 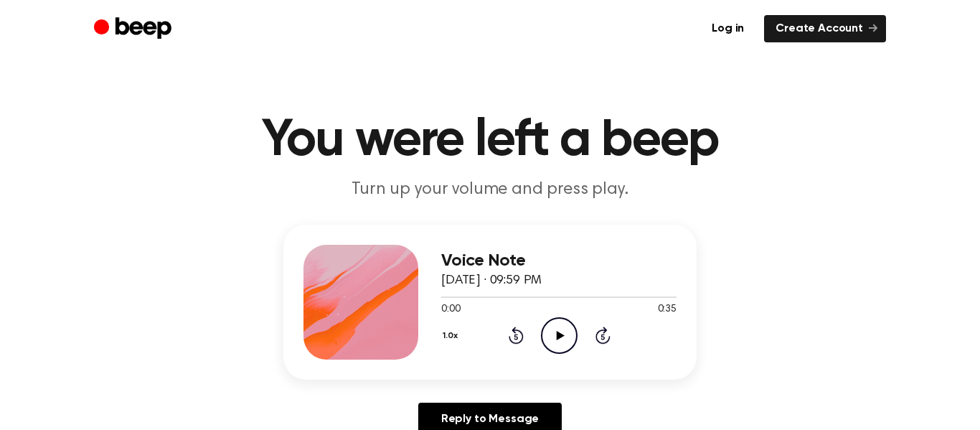 What do you see at coordinates (452, 336) in the screenshot?
I see `button: 1.0x` at bounding box center [452, 336].